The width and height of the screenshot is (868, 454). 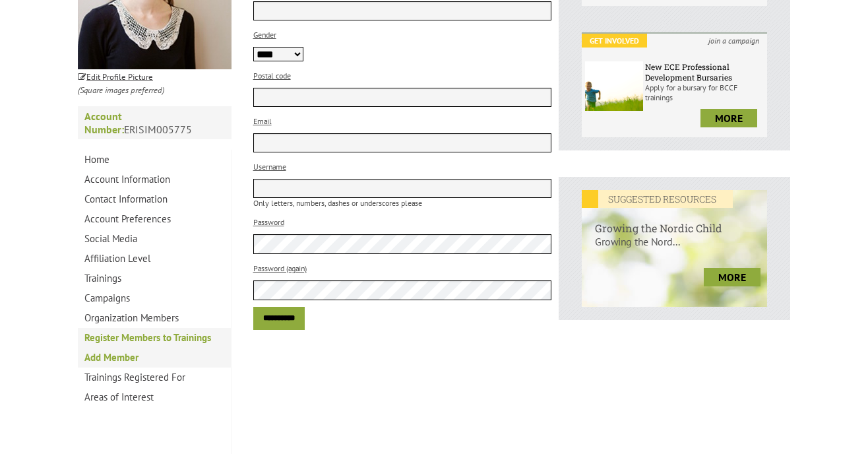 I want to click on h6: Growing the Nordic Child, so click(x=674, y=221).